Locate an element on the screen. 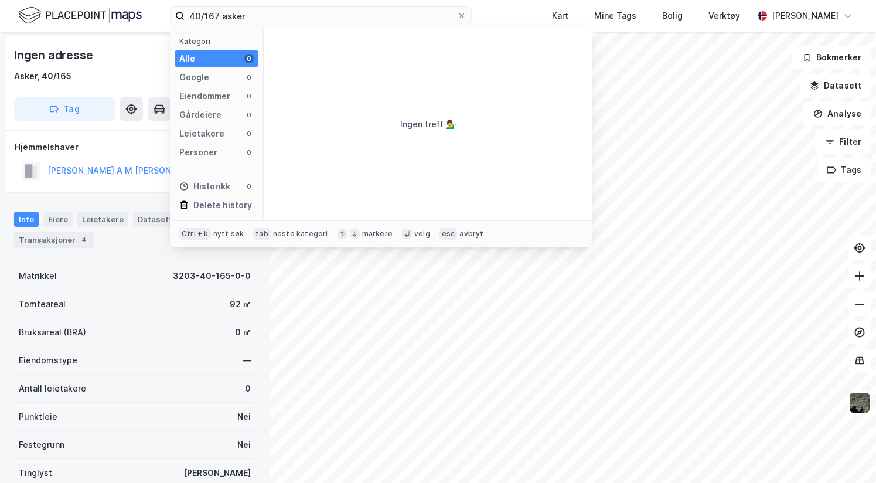 Image resolution: width=876 pixels, height=483 pixels. div: Antall leietakere is located at coordinates (52, 389).